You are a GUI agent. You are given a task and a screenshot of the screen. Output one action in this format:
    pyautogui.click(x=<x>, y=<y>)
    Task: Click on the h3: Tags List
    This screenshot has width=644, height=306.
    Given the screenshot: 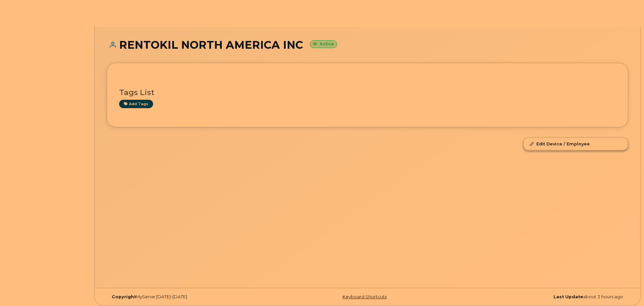 What is the action you would take?
    pyautogui.click(x=368, y=93)
    